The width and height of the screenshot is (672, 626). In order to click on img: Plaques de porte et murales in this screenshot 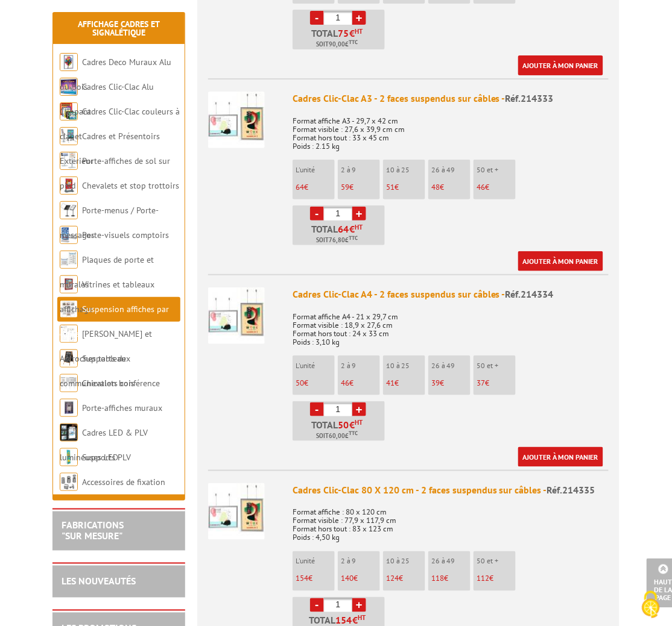, I will do `click(69, 259)`.